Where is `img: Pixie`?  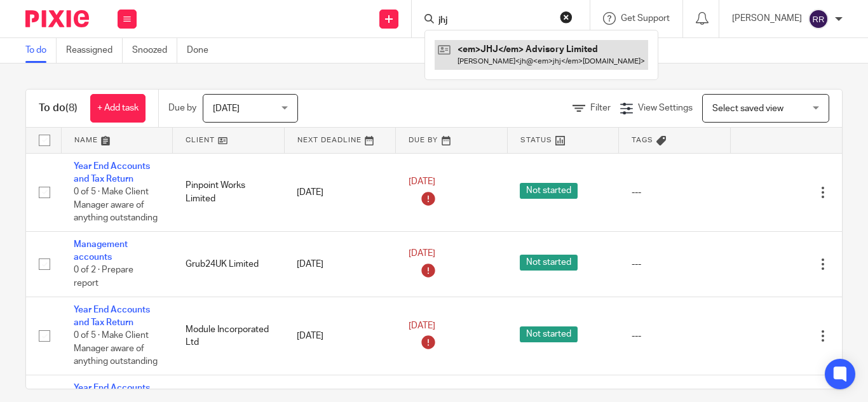
img: Pixie is located at coordinates (57, 18).